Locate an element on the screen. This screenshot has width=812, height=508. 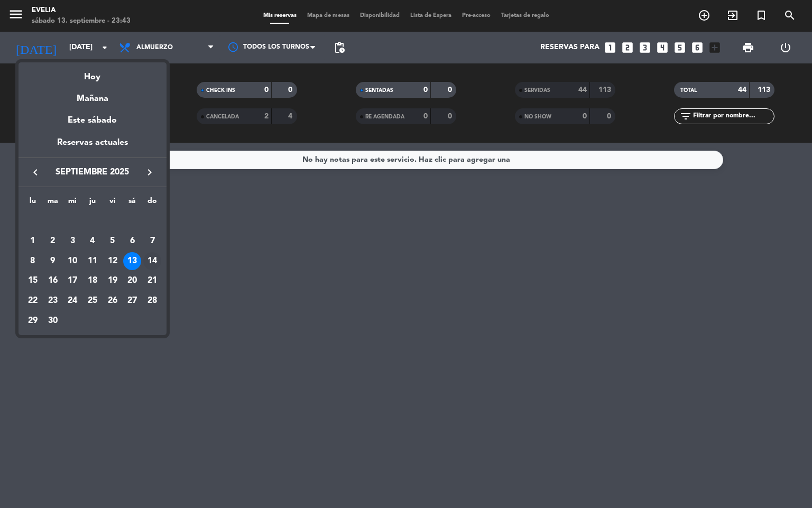
td: 26 de septiembre de 2025 is located at coordinates (113, 301).